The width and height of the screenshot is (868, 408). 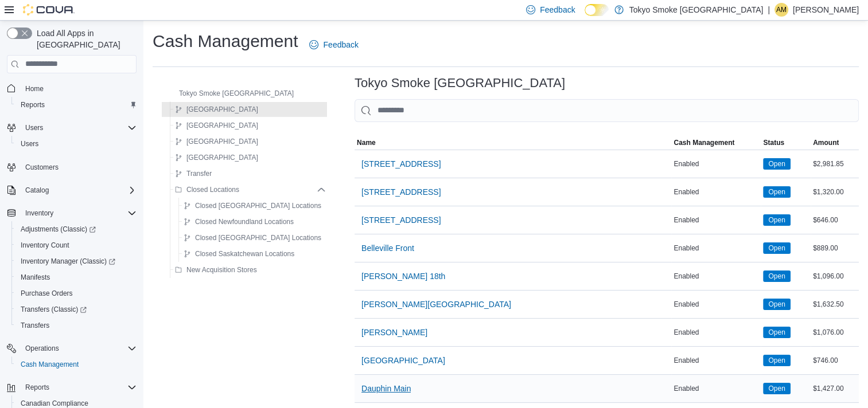 What do you see at coordinates (213, 190) in the screenshot?
I see `span: Closed Locations` at bounding box center [213, 190].